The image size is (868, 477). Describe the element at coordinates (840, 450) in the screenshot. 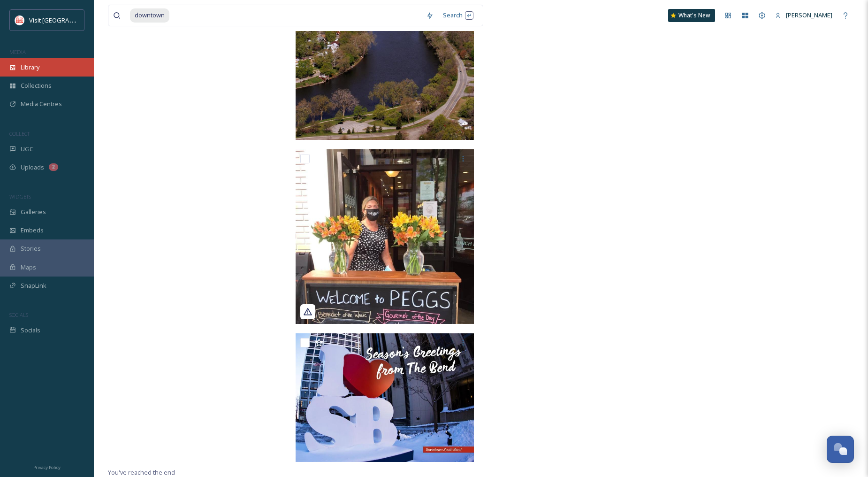

I see `button: Open Chat` at that location.